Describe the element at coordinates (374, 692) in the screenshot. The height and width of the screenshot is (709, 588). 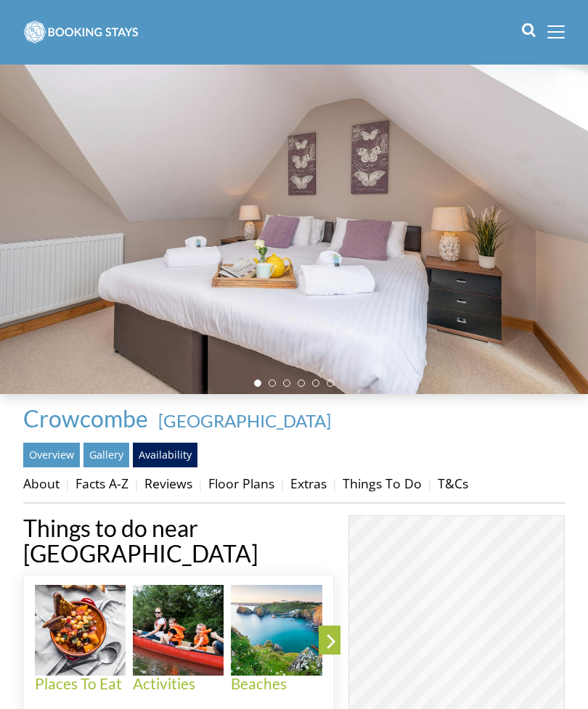
I see `h4: Places to Visit` at that location.